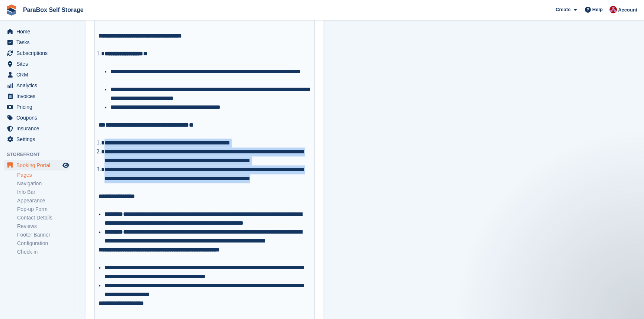  What do you see at coordinates (40, 155) in the screenshot?
I see `span: Storefront` at bounding box center [40, 155].